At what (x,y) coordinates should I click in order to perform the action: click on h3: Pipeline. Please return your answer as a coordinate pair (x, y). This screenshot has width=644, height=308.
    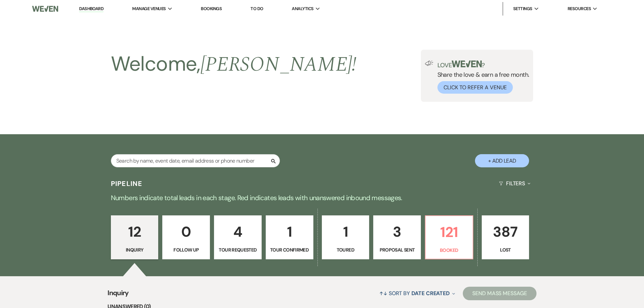
    Looking at the image, I should click on (127, 183).